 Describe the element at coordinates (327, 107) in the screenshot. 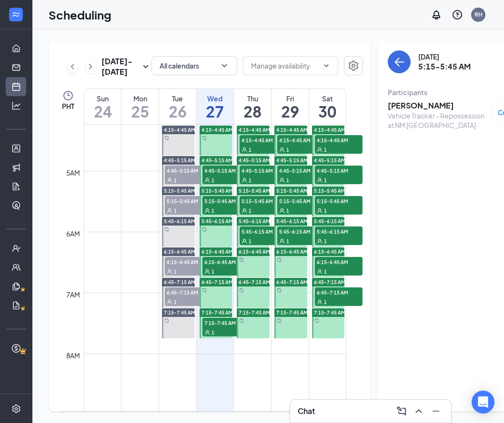

I see `a: August 30, 2025` at that location.